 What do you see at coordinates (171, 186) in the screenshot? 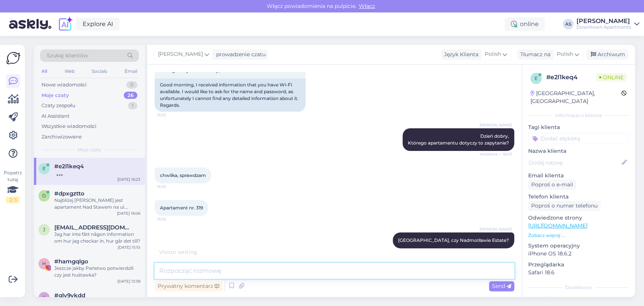
I see `span: 16:25` at bounding box center [171, 186].